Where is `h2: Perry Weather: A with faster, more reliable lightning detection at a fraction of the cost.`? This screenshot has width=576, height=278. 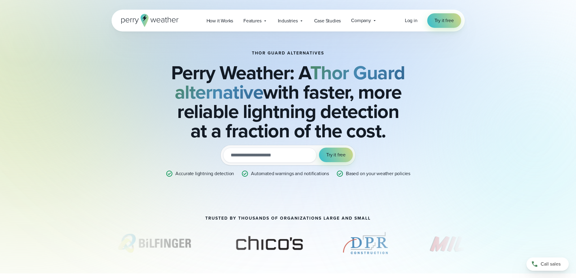 h2: Perry Weather: A with faster, more reliable lightning detection at a fraction of the cost. is located at coordinates (288, 102).